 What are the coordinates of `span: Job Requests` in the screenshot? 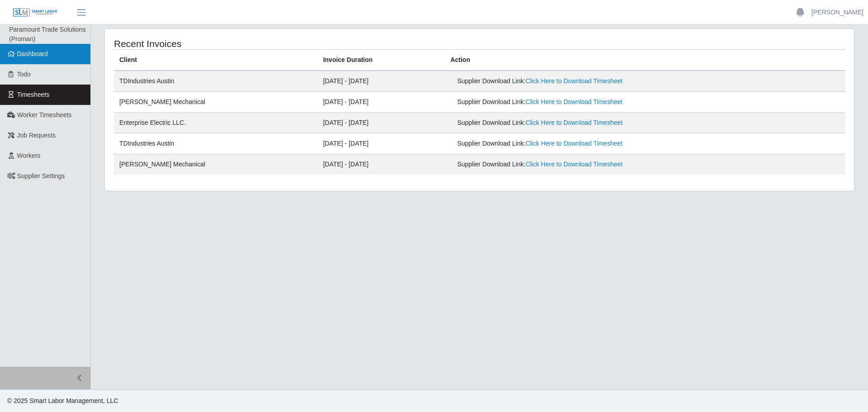 It's located at (37, 135).